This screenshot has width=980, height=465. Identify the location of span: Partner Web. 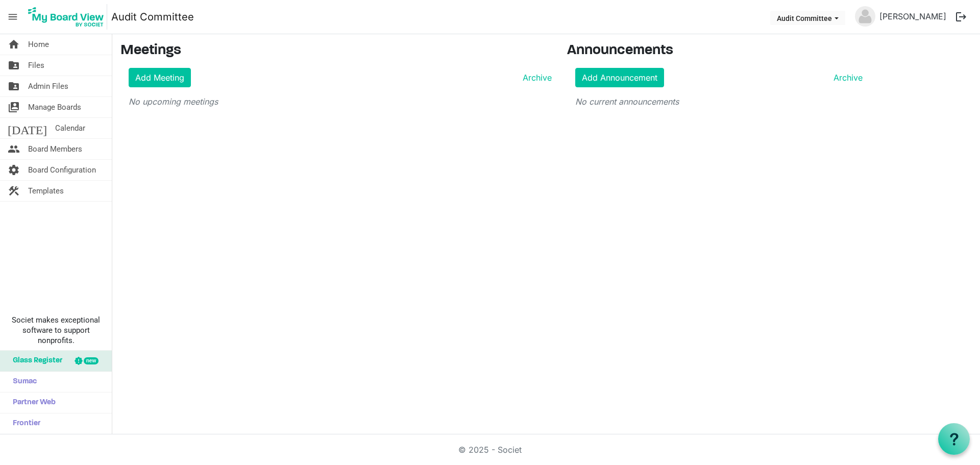
(31, 403).